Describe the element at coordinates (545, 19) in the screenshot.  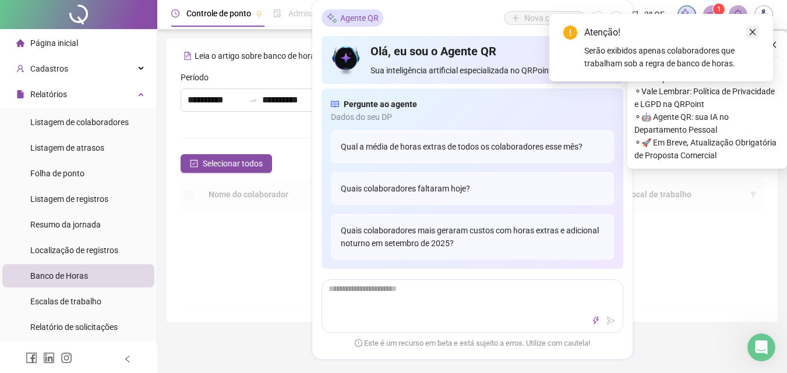
I see `button: Nova conversa` at that location.